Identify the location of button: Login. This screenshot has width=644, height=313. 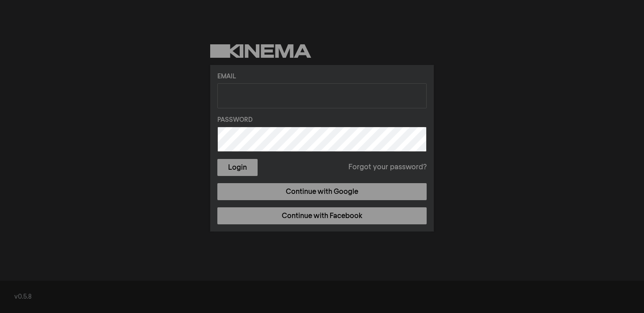
(238, 168).